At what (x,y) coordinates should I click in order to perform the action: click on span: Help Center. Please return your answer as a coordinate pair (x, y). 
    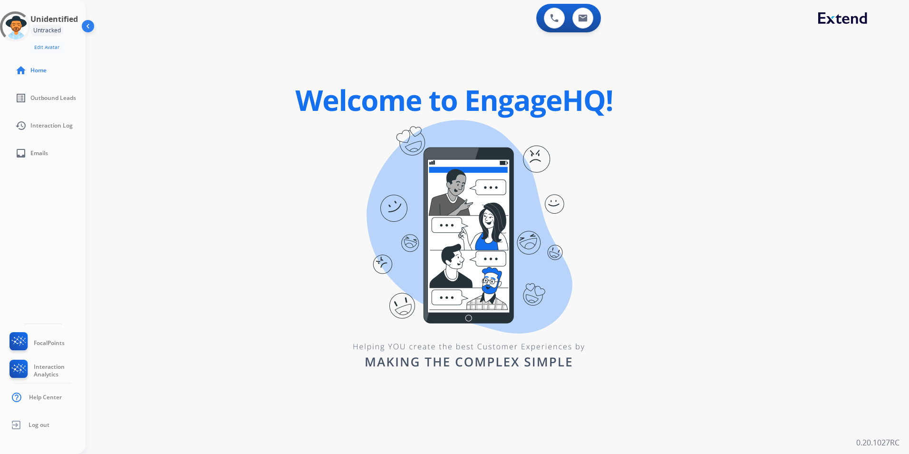
    Looking at the image, I should click on (45, 397).